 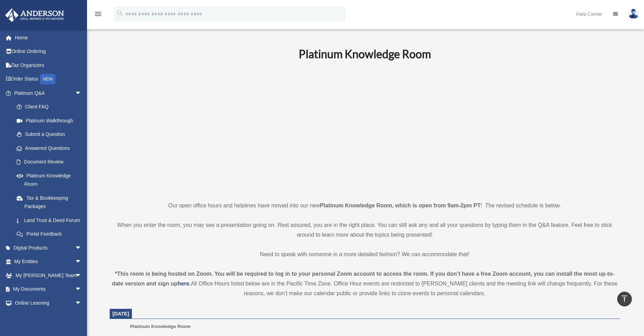 What do you see at coordinates (48, 317) in the screenshot?
I see `a: Billingarrow_drop_down` at bounding box center [48, 317].